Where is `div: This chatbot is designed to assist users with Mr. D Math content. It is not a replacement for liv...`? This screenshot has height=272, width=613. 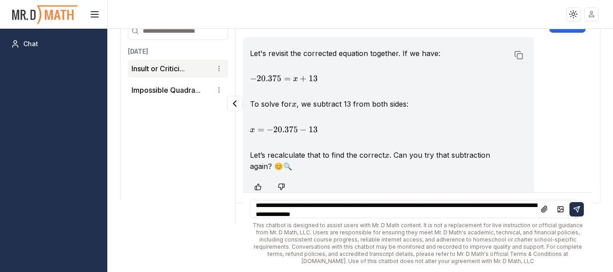
div: This chatbot is designed to assist users with Mr. D Math content. It is not a replacement for liv... is located at coordinates (418, 244).